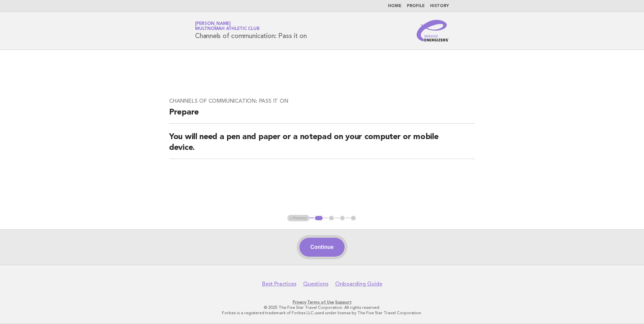 This screenshot has height=324, width=644. What do you see at coordinates (322, 101) in the screenshot?
I see `h3: Channels of communication: Pass it on` at bounding box center [322, 101].